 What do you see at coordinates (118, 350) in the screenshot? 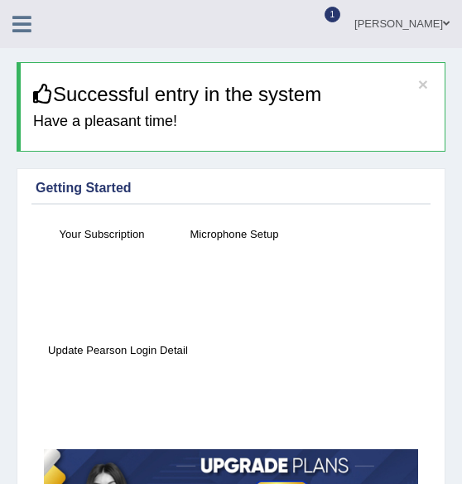
I see `h4: Update Pearson Login Detail` at bounding box center [118, 350].